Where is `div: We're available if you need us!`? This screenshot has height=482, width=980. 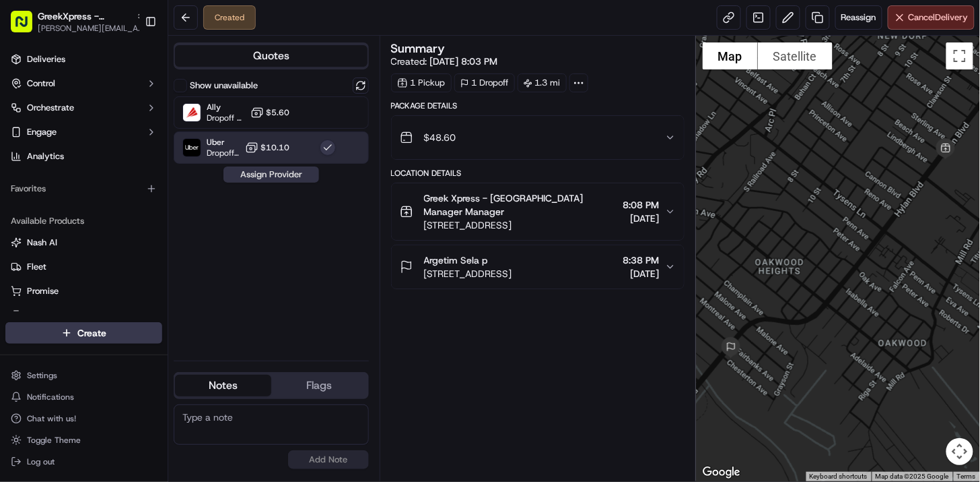 div: We're available if you need us! is located at coordinates (122, 147).